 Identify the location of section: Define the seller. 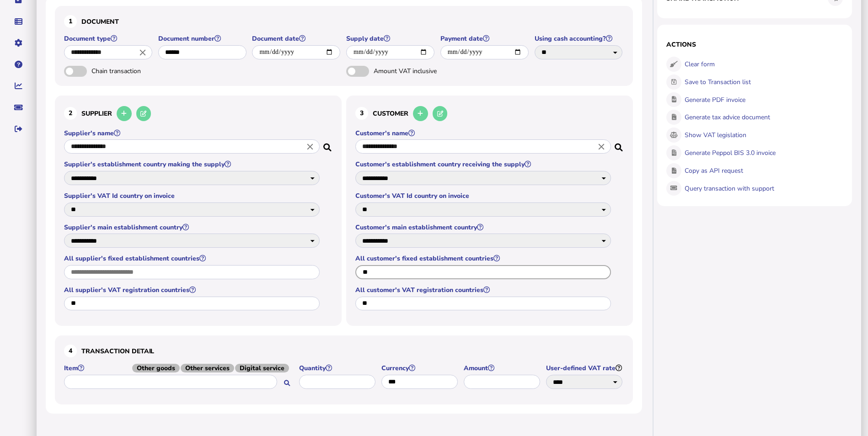
(198, 211).